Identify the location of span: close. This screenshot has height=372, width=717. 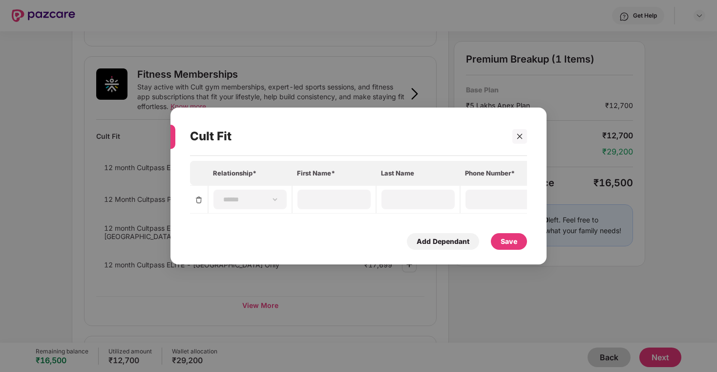
(520, 136).